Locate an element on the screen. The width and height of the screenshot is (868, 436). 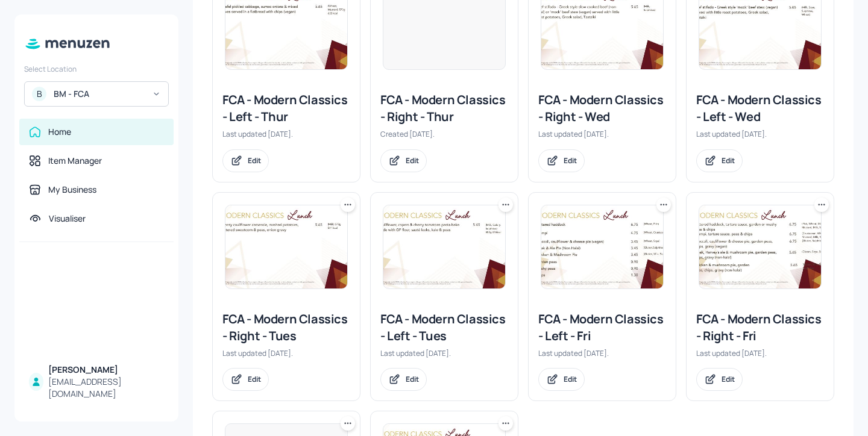
div: FCA - Modern Classics - Left - Fri is located at coordinates (602, 328).